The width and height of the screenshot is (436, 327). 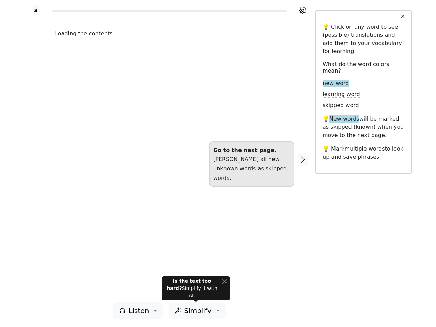 I want to click on div: Simplify it with AI., so click(x=192, y=288).